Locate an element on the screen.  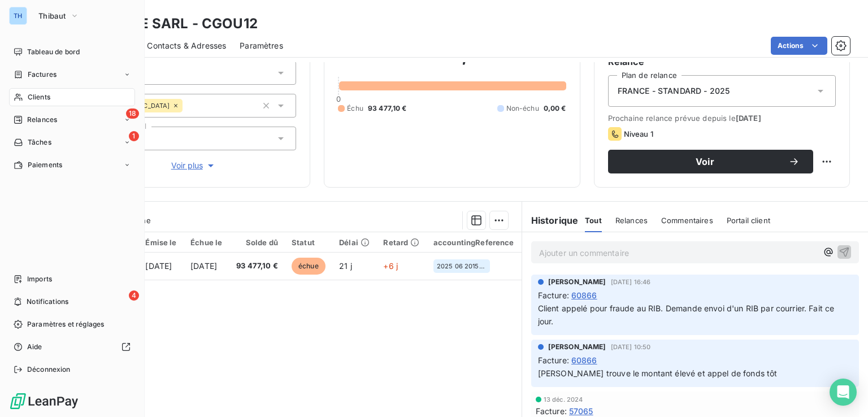
h6: Historique is located at coordinates (550, 220).